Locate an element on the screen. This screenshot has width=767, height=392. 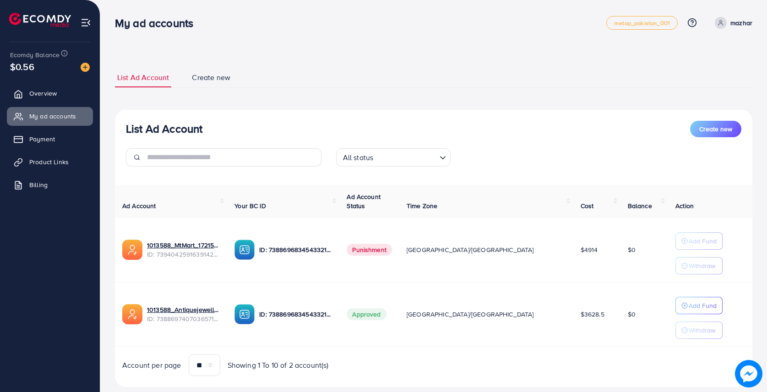
h3: My ad accounts is located at coordinates (157, 23).